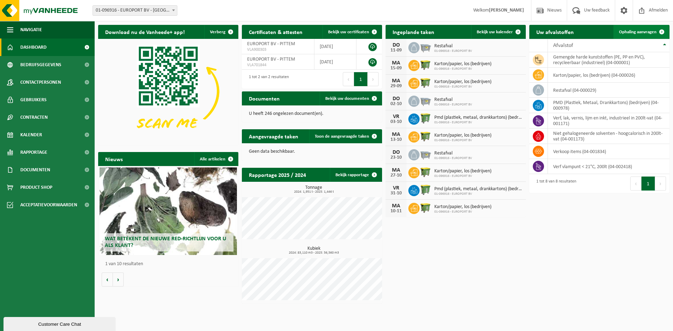  Describe the element at coordinates (638, 32) in the screenshot. I see `span: Ophaling aanvragen` at that location.